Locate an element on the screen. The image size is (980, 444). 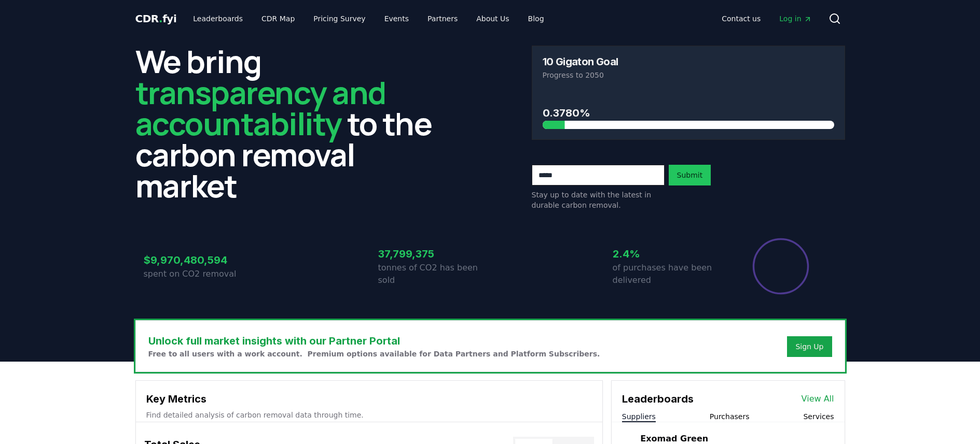
h2: We bring to the carbon removal market is located at coordinates (292, 123).